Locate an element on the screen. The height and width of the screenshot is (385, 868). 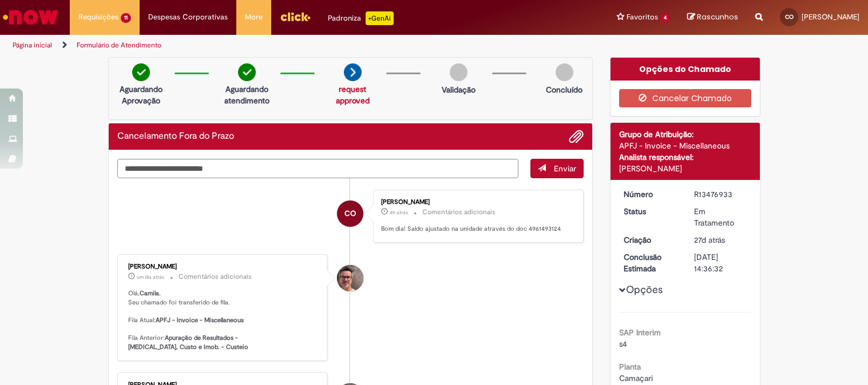
p: Aguardando atendimento is located at coordinates (247, 95).